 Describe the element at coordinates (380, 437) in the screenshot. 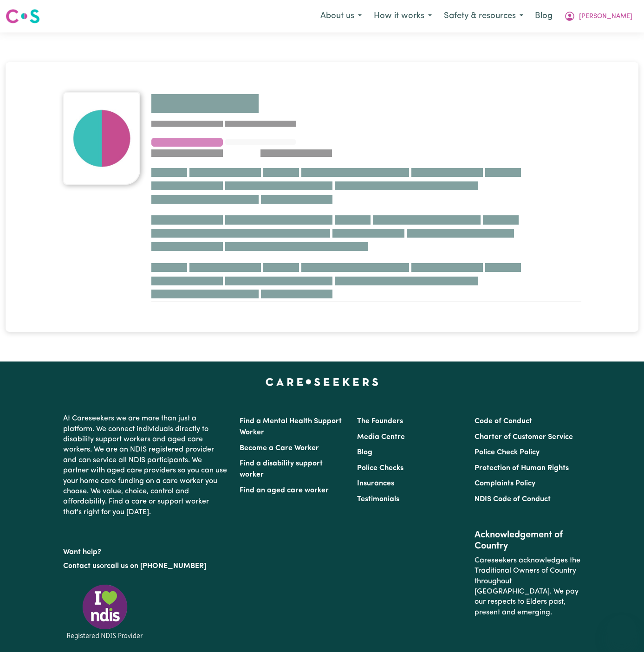

I see `a: Media Centre` at that location.